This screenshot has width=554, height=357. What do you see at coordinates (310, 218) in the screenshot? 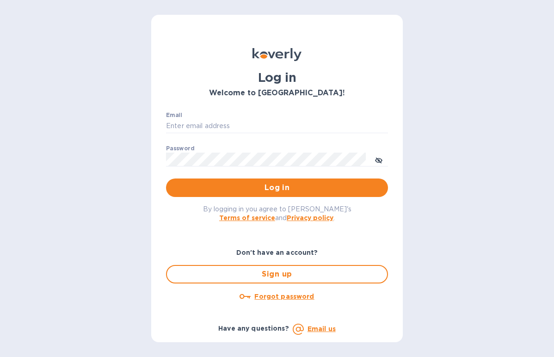
I see `b: Privacy policy` at bounding box center [310, 218].